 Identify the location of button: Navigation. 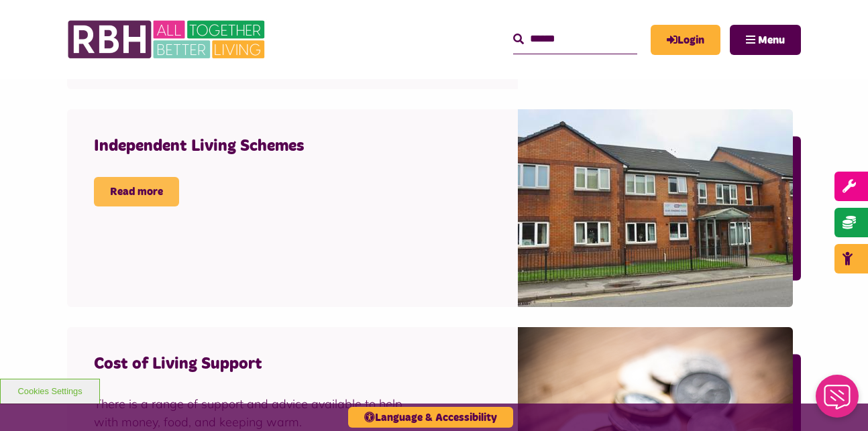
(765, 40).